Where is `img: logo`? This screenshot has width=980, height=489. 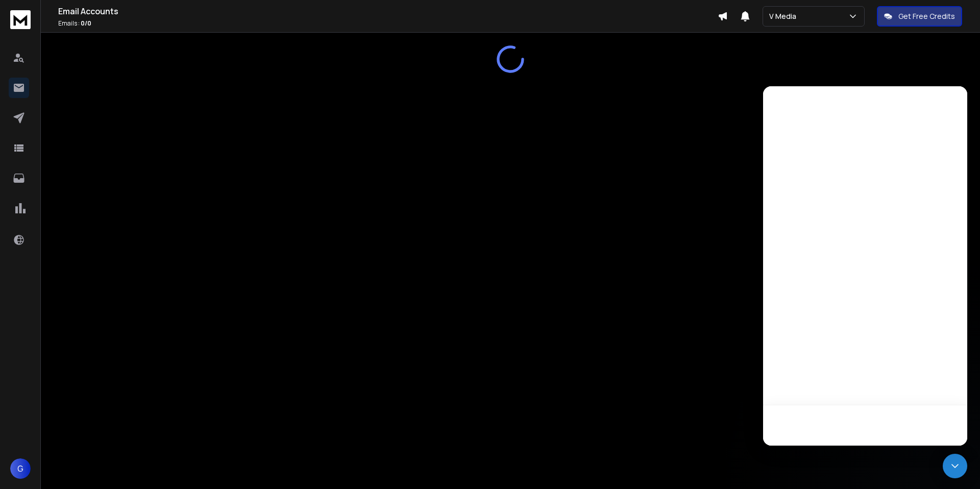
img: logo is located at coordinates (21, 19).